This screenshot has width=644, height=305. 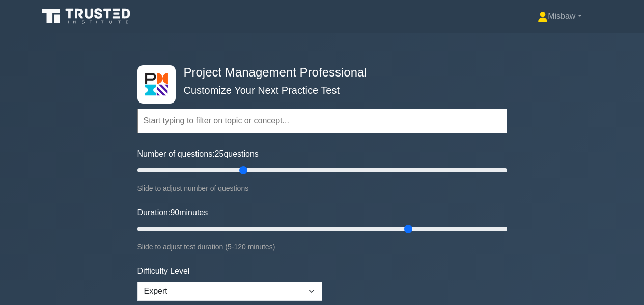 What do you see at coordinates (323, 121) in the screenshot?
I see `input: Start typing to filter on topic or concept...` at bounding box center [323, 121].